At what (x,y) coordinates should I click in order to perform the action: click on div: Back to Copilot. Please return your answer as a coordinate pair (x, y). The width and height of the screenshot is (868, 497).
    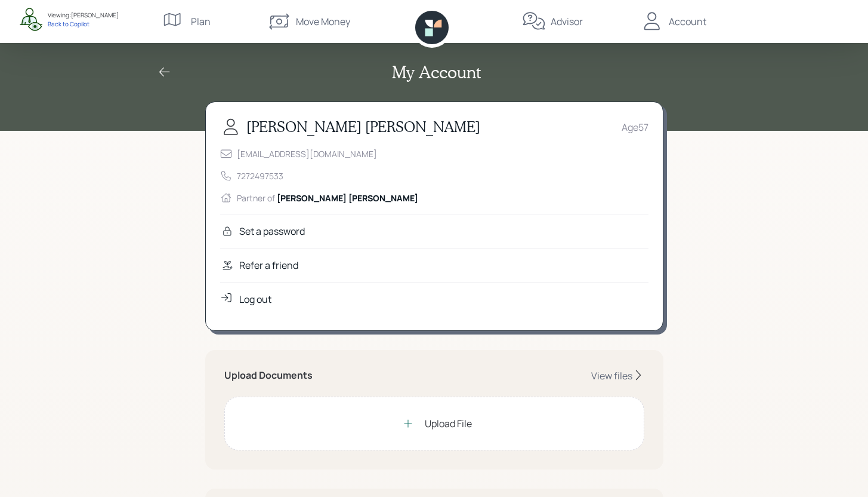
    Looking at the image, I should click on (83, 24).